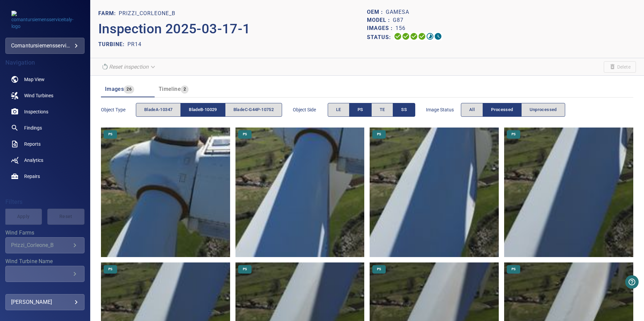 The image size is (644, 321). I want to click on div: Unable to reset the inspection due to your user permissions, so click(128, 67).